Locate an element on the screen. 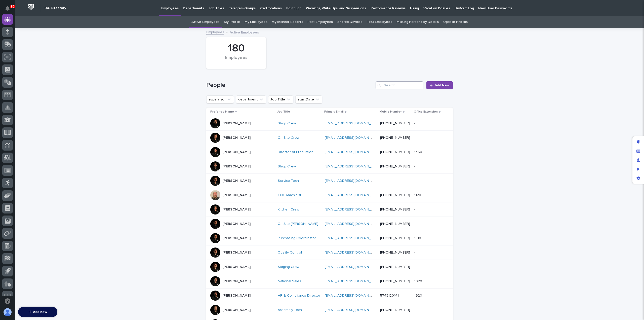 This screenshot has height=320, width=644. a: Quality Control is located at coordinates (290, 252).